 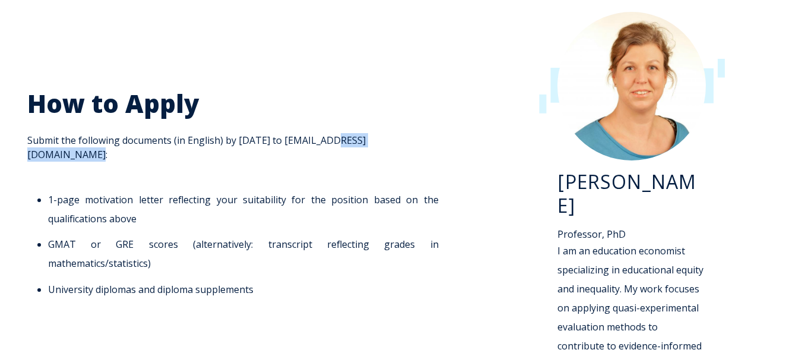 What do you see at coordinates (236, 103) in the screenshot?
I see `h2: How to Apply` at bounding box center [236, 103].